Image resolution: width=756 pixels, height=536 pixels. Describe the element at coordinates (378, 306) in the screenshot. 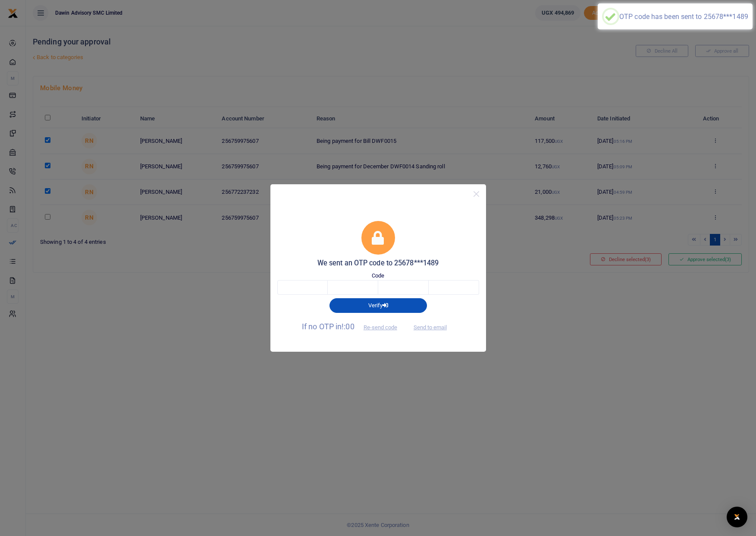

I see `button: Verify` at that location.